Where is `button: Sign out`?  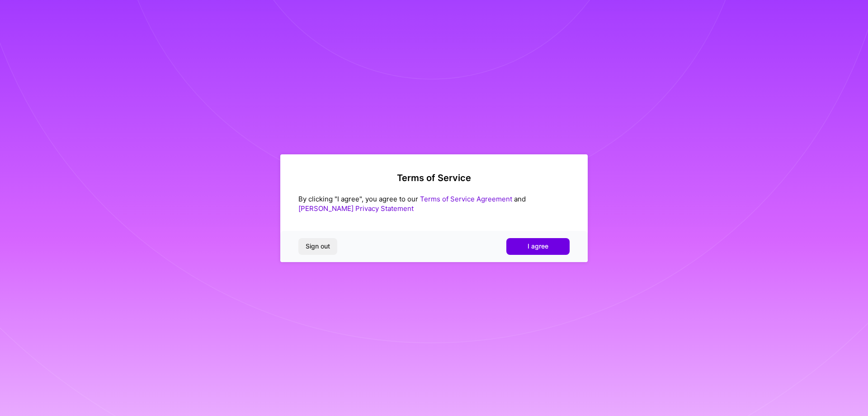
button: Sign out is located at coordinates (318, 246).